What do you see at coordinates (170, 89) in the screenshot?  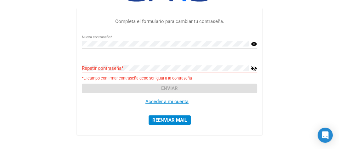 I see `span: Enviar` at bounding box center [170, 89].